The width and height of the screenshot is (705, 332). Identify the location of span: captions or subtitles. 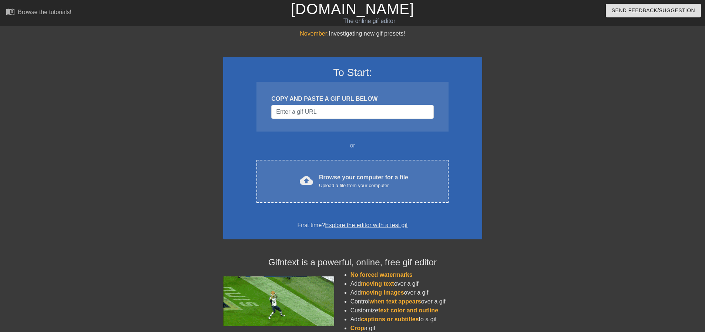
(390, 319).